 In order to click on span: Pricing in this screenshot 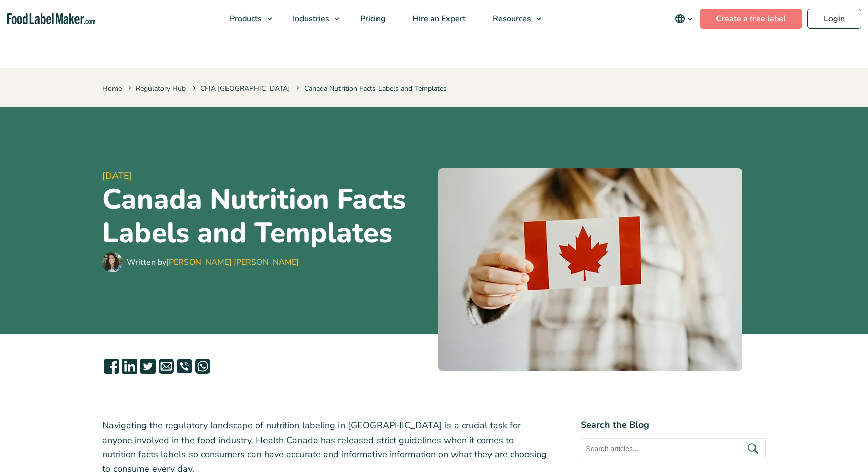, I will do `click(372, 19)`.